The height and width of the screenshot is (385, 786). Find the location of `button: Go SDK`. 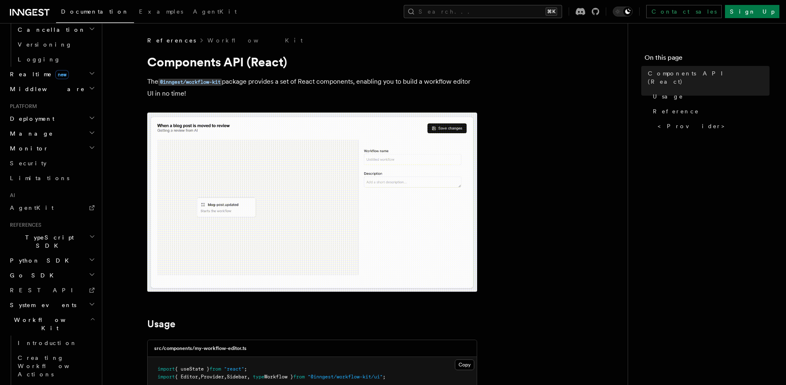

button: Go SDK is located at coordinates (52, 275).